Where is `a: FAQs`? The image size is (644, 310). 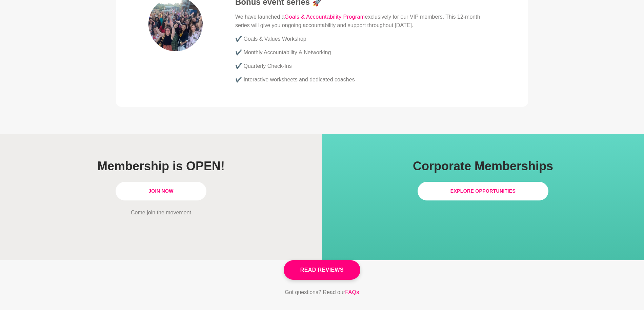 a: FAQs is located at coordinates (352, 292).